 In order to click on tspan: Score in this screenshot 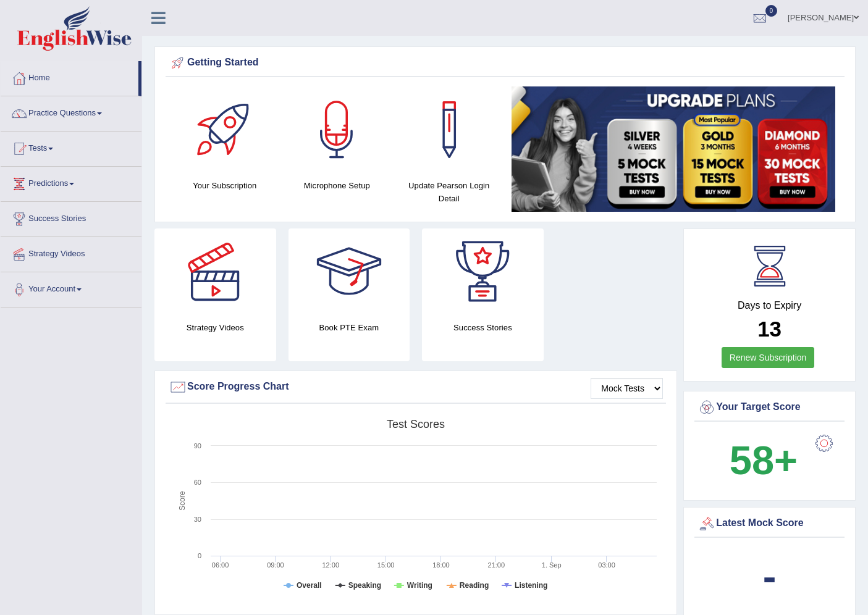, I will do `click(182, 501)`.